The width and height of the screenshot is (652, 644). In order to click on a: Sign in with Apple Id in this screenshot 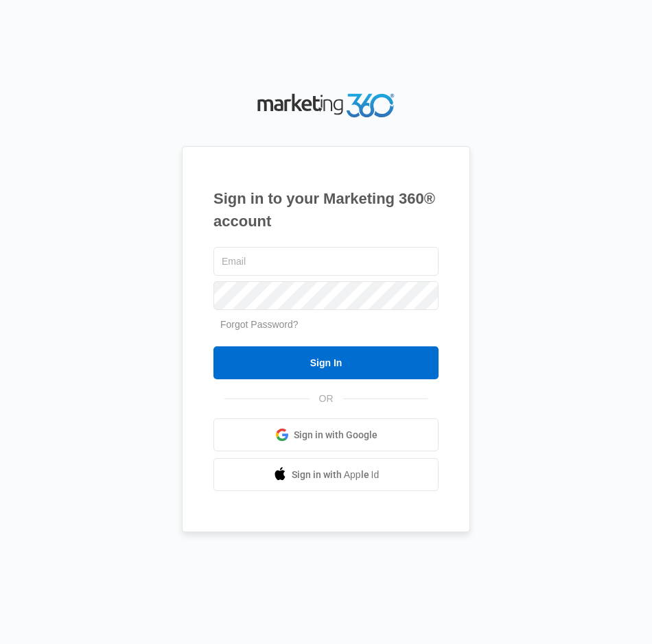, I will do `click(326, 474)`.